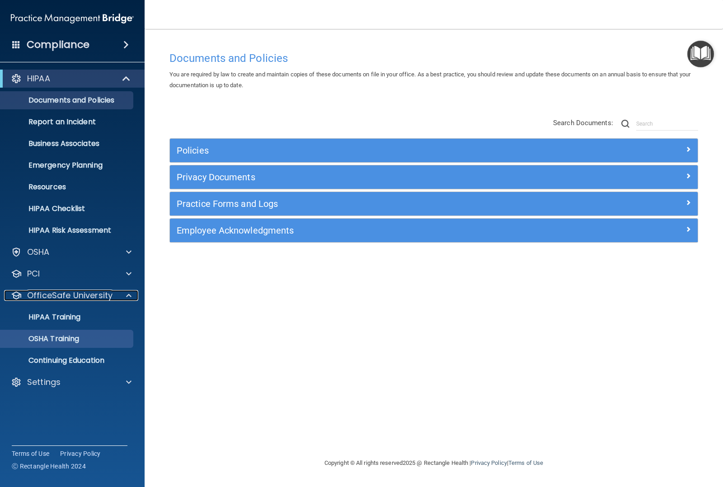 The image size is (723, 487). What do you see at coordinates (67, 165) in the screenshot?
I see `p: Emergency Planning` at bounding box center [67, 165].